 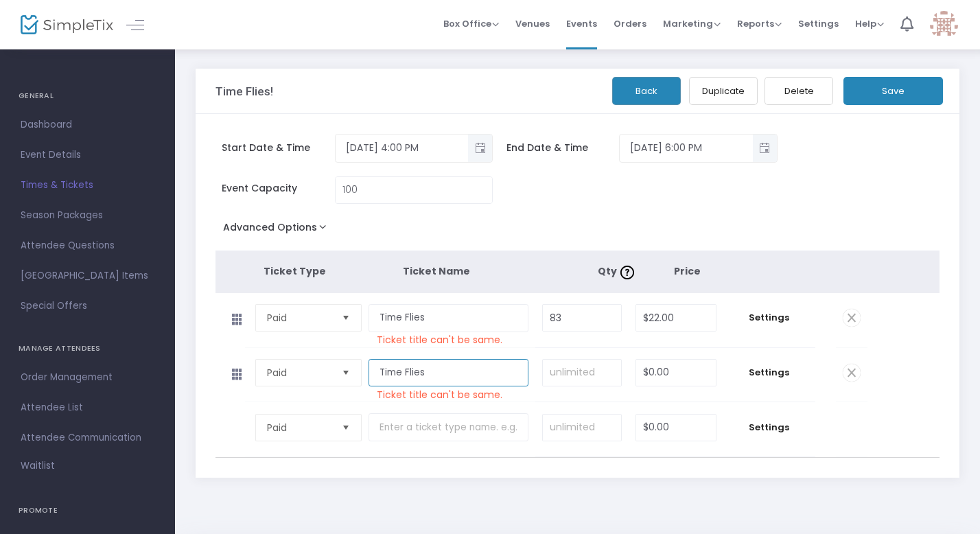 What do you see at coordinates (87, 96) in the screenshot?
I see `h4: GENERAL` at bounding box center [87, 96].